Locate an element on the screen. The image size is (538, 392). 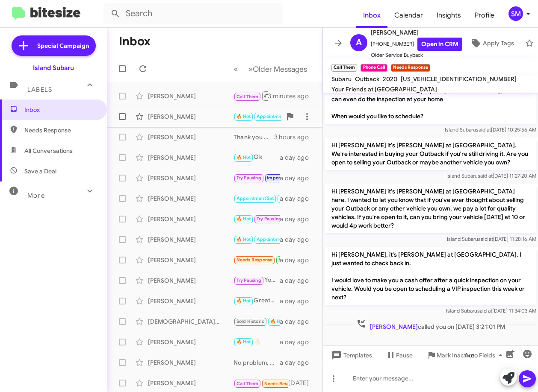
span: Profile is located at coordinates (485, 15).